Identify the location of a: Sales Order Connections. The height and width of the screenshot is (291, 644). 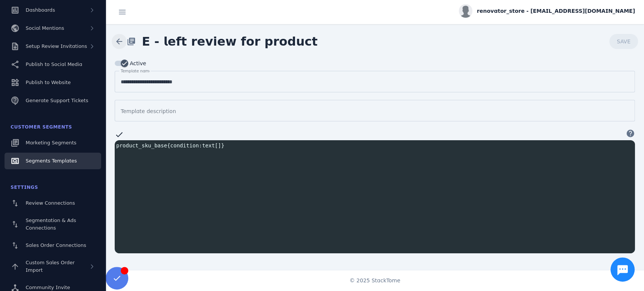
(53, 246).